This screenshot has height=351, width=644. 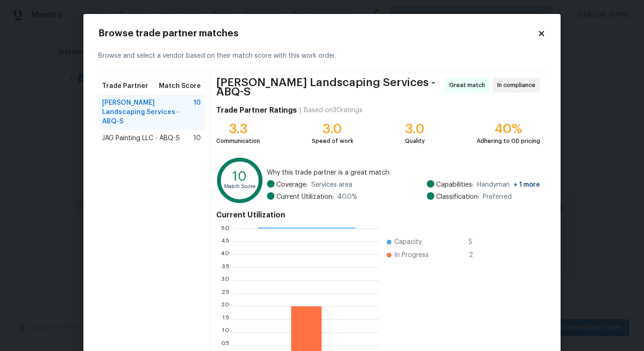 I want to click on span: Capacity, so click(x=407, y=242).